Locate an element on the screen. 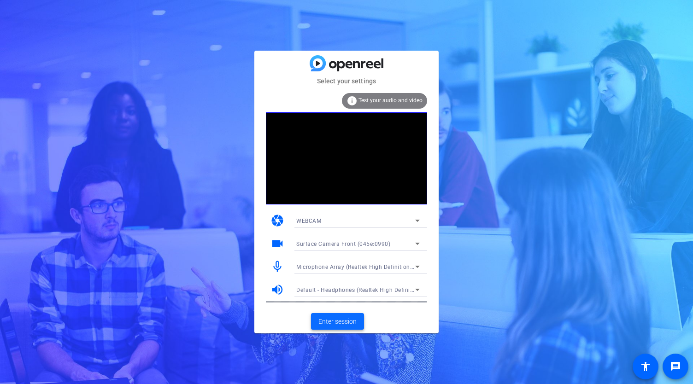 Image resolution: width=693 pixels, height=384 pixels. mat-card-subtitle: Select your settings is located at coordinates (346, 81).